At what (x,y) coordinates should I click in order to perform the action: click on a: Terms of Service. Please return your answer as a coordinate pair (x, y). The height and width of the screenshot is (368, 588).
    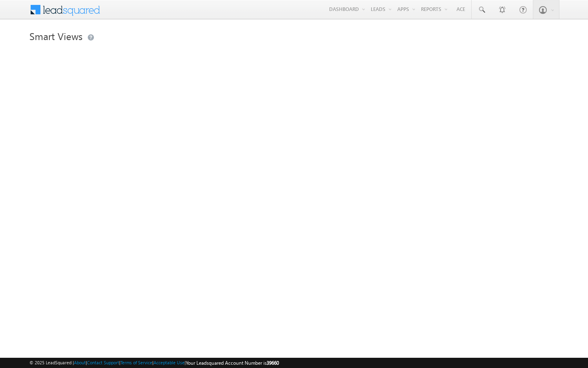
    Looking at the image, I should click on (136, 362).